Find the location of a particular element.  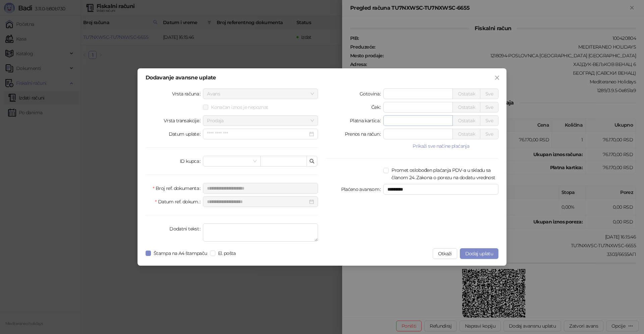

label: Plaćeno avansom is located at coordinates (362, 189).